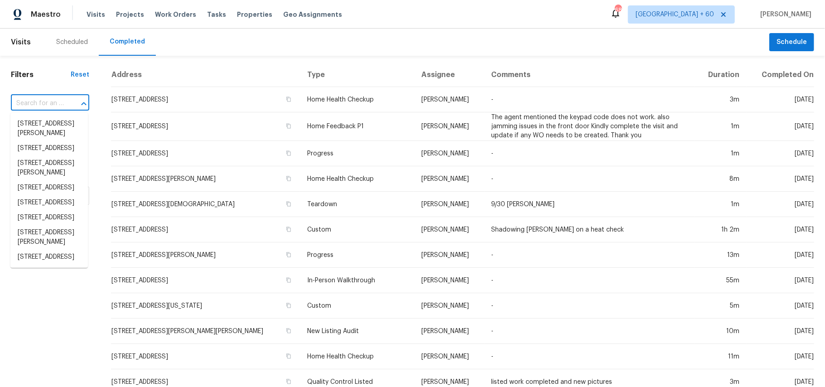 This screenshot has height=387, width=825. What do you see at coordinates (721, 357) in the screenshot?
I see `td: 11m` at bounding box center [721, 357].